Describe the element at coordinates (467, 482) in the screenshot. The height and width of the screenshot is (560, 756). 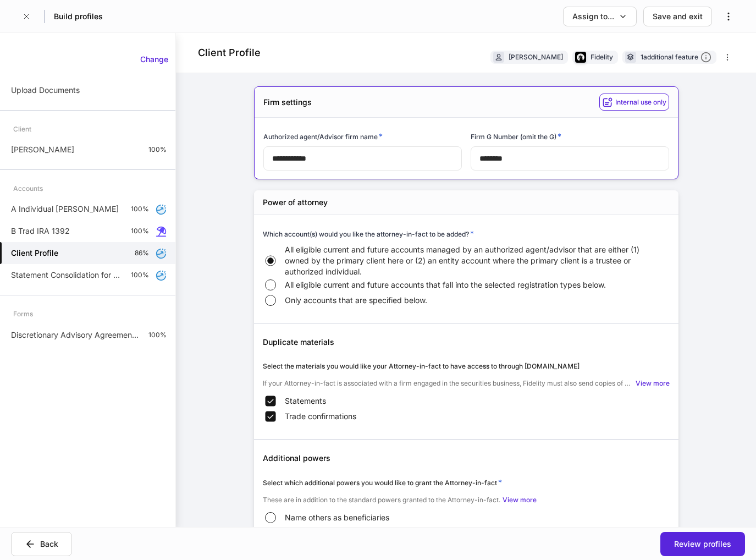
I see `div: Select which additional powers you would like to grant the Attorney-in-fact` at that location.